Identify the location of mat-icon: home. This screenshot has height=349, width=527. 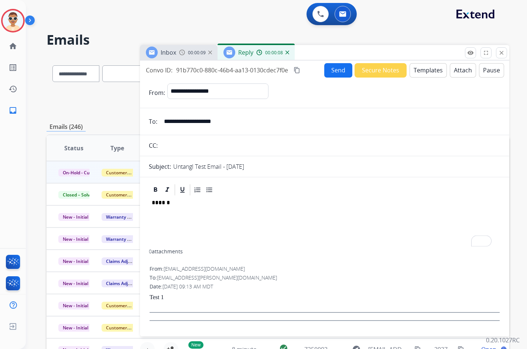
(13, 46).